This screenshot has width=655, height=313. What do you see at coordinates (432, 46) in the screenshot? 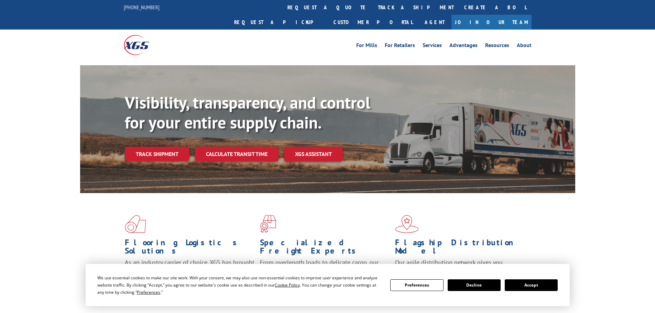
I see `a: Services` at bounding box center [432, 46].